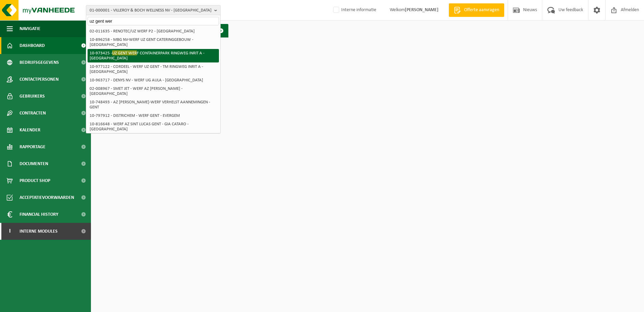 Image resolution: width=644 pixels, height=312 pixels. What do you see at coordinates (35, 180) in the screenshot?
I see `span: Product Shop` at bounding box center [35, 180].